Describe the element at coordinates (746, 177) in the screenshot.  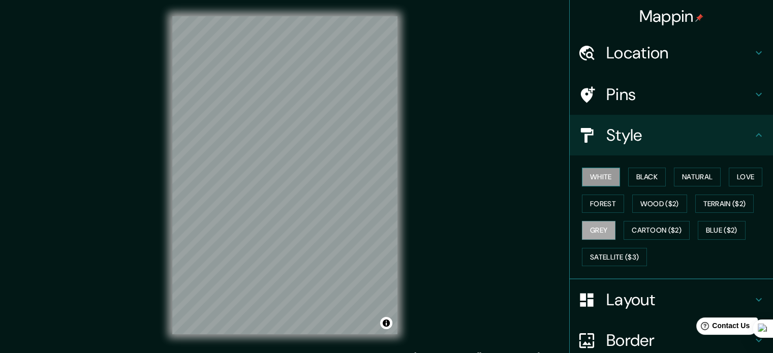
I see `button: Love` at that location.